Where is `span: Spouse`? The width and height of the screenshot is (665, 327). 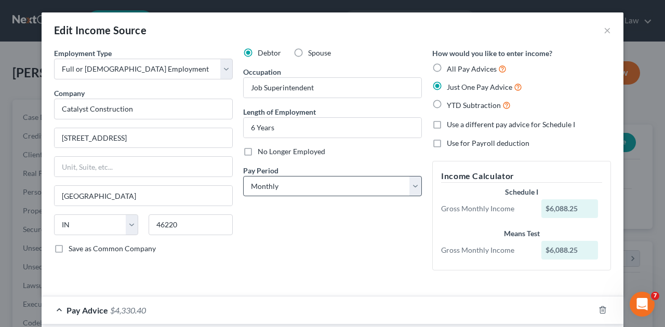 span: Spouse is located at coordinates (319, 52).